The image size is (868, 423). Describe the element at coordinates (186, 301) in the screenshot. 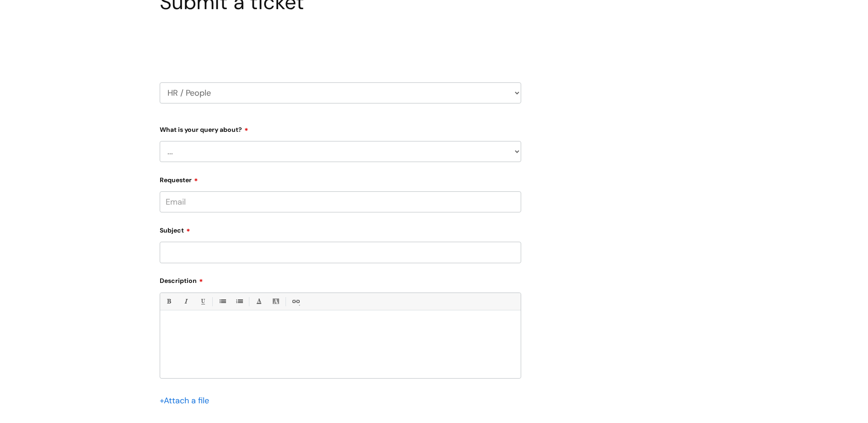

I see `a: Italic (Ctrl-I)` at that location.